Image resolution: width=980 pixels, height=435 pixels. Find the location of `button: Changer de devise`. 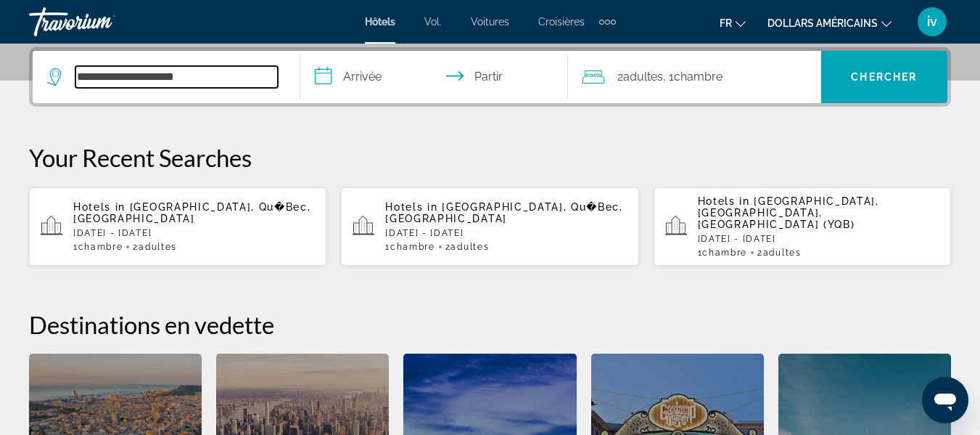

button: Changer de devise is located at coordinates (830, 22).